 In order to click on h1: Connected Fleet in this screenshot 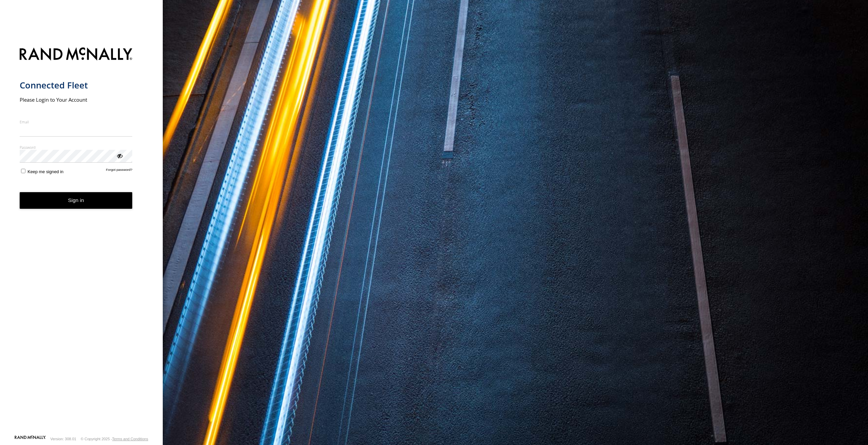, I will do `click(76, 85)`.